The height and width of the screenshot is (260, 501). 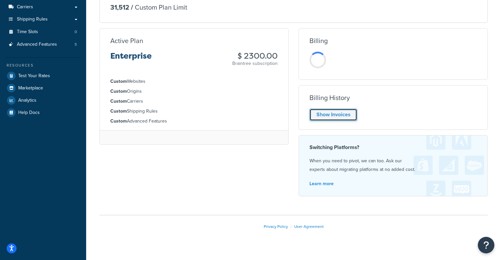 I want to click on li: Help Docs, so click(x=43, y=113).